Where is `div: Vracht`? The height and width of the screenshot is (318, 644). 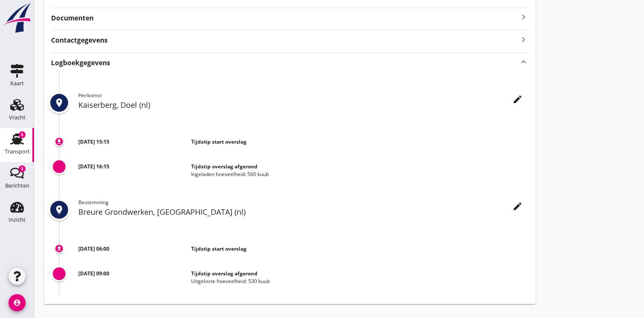
div: Vracht is located at coordinates (17, 117).